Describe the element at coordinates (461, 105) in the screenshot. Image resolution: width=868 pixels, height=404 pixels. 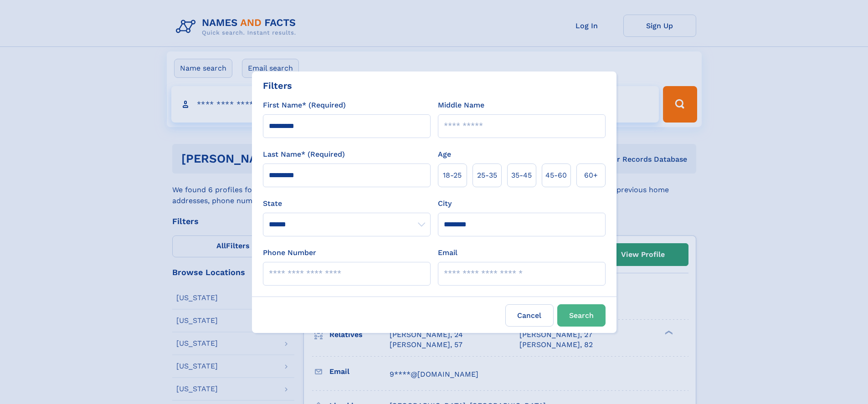
I see `label: Middle Name` at that location.